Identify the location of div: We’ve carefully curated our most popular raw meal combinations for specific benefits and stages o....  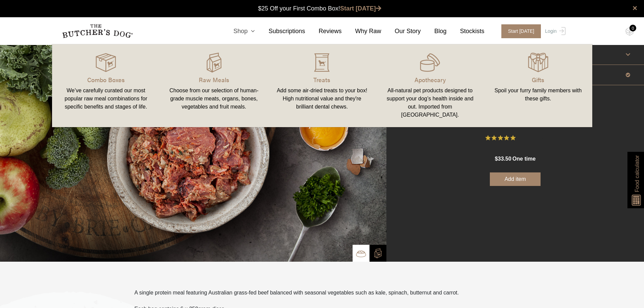
(106, 99).